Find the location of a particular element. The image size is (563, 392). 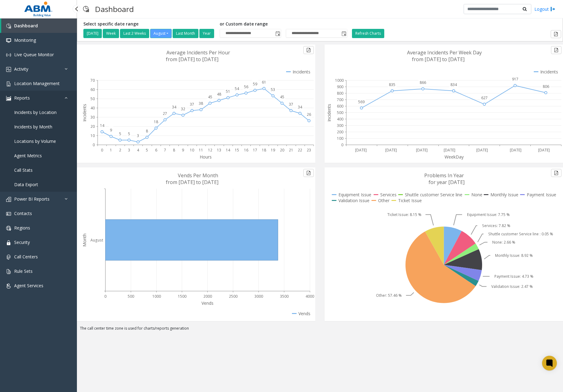

text: 18 is located at coordinates (156, 122).